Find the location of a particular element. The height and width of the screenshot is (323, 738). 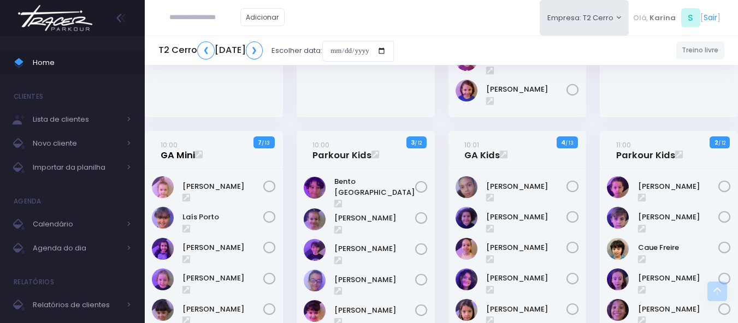

img: Alice Borges Ribeiro is located at coordinates (466, 187).